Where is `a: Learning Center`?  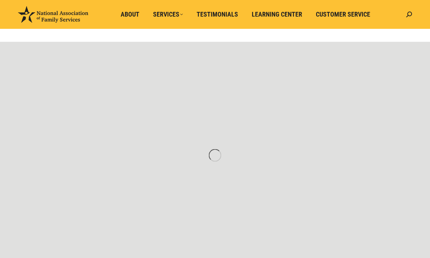
a: Learning Center is located at coordinates (277, 14).